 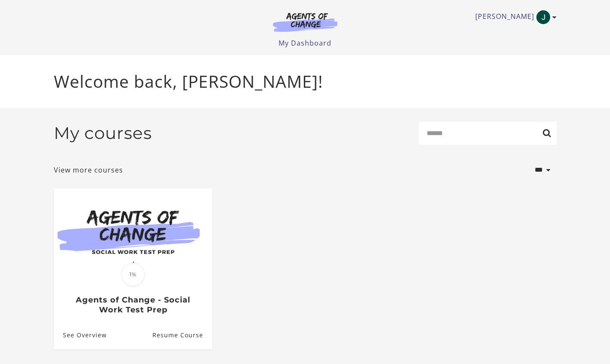 What do you see at coordinates (182, 335) in the screenshot?
I see `a: Agents of Change - Social Work Test Prep: Resume Course` at bounding box center [182, 335].